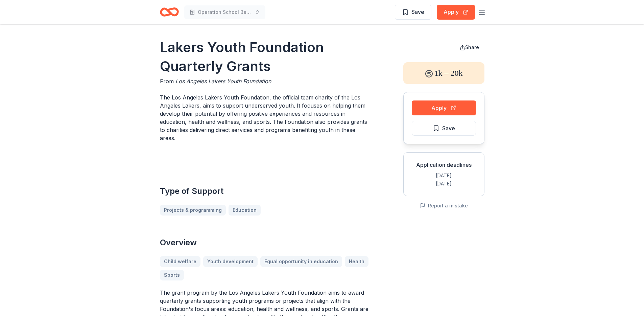 The height and width of the screenshot is (316, 644). I want to click on a: Home, so click(169, 12).